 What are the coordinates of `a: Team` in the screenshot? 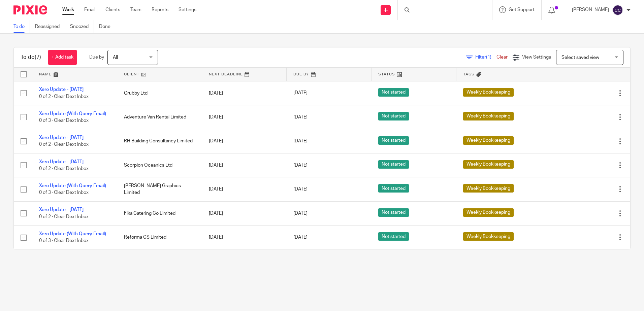 It's located at (136, 10).